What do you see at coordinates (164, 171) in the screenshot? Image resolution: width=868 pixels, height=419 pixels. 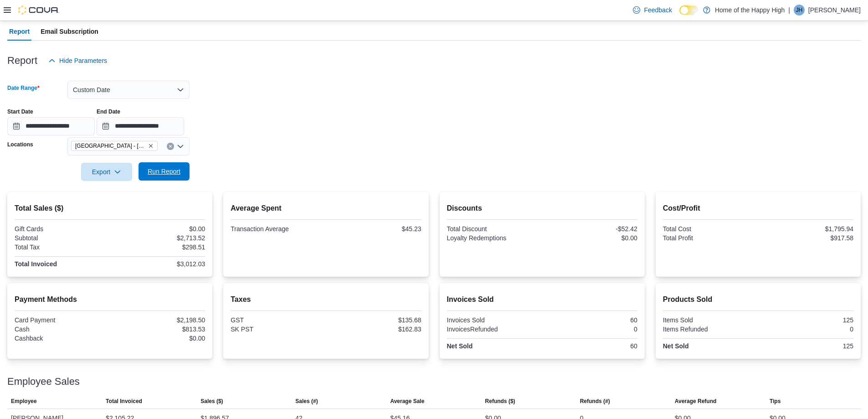 I see `button: Run Report` at bounding box center [164, 171].